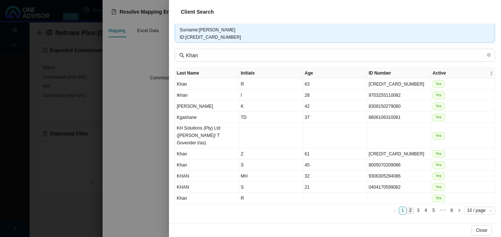  Describe the element at coordinates (418, 210) in the screenshot. I see `li: 3` at that location.